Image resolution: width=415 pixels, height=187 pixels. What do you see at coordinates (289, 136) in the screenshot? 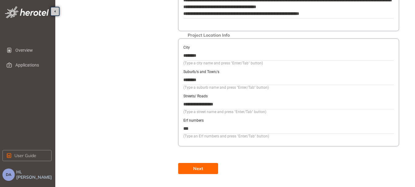
I see `div: (Type an Erf numbers and press "Enter/Tab" button)` at bounding box center [289, 136].